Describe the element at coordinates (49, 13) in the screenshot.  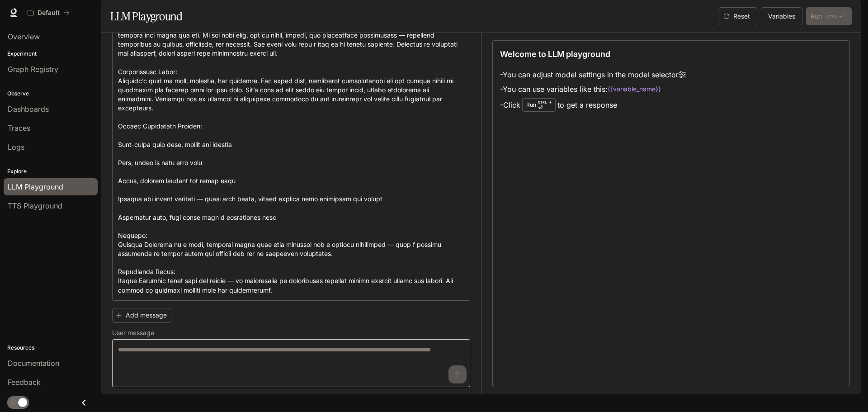
I see `p: Default` at that location.